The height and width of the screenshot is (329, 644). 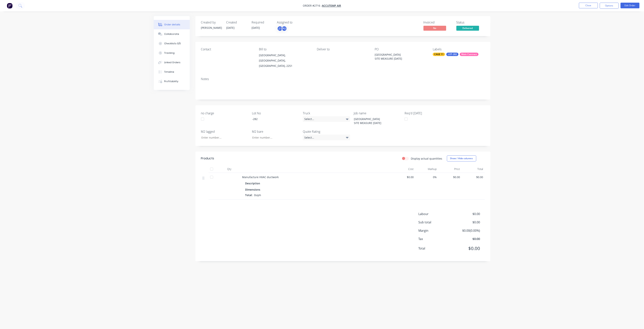 I want to click on button: Linked Orders, so click(x=172, y=62).